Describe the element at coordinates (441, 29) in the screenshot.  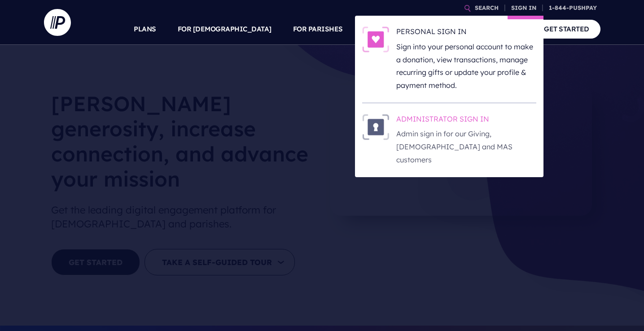
I see `a: EXPLORE` at that location.